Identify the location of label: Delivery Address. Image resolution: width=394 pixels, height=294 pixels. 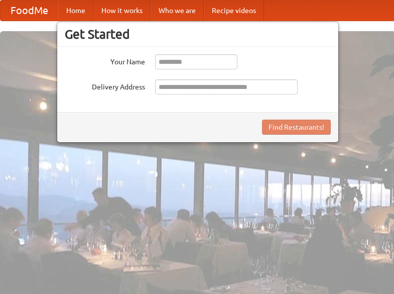
(105, 85).